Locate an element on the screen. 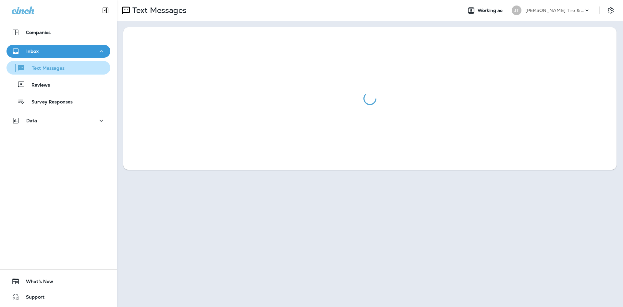 This screenshot has width=623, height=307. div: JT is located at coordinates (516, 10).